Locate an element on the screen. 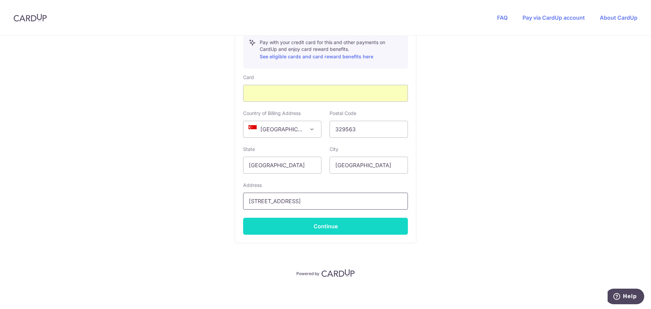 The width and height of the screenshot is (651, 309). button: Continue is located at coordinates (326, 226).